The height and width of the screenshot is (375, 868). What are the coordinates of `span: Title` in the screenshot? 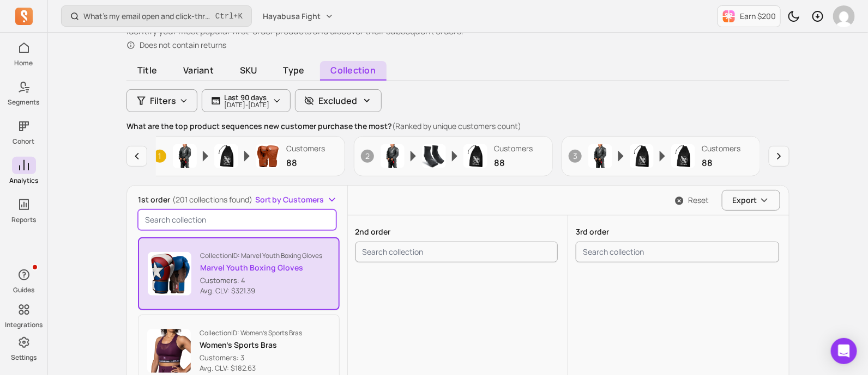 It's located at (147, 70).